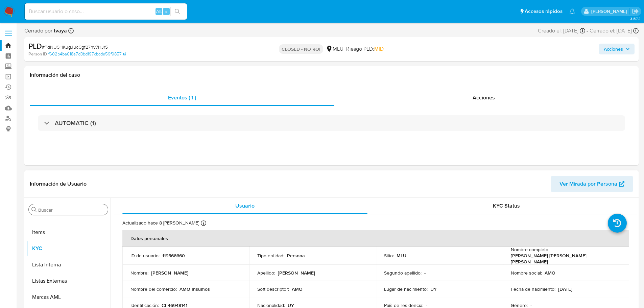 The image size is (644, 308). I want to click on p: Segundo apellido :, so click(403, 273).